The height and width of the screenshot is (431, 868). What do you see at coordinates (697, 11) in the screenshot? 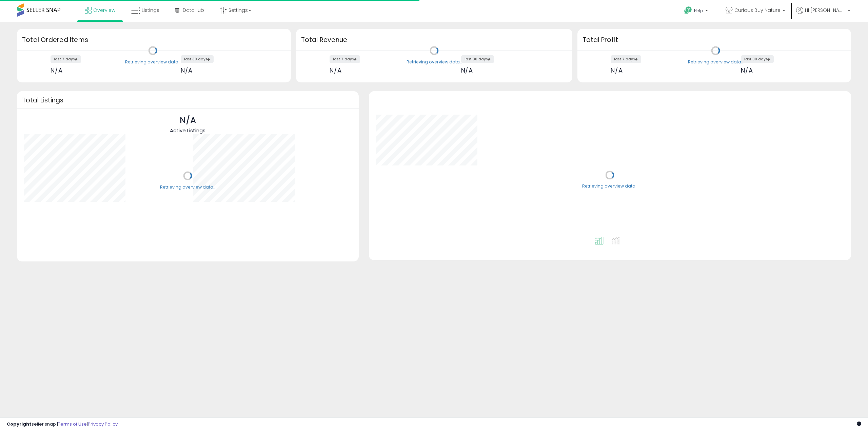
I see `a: Help` at bounding box center [697, 11].